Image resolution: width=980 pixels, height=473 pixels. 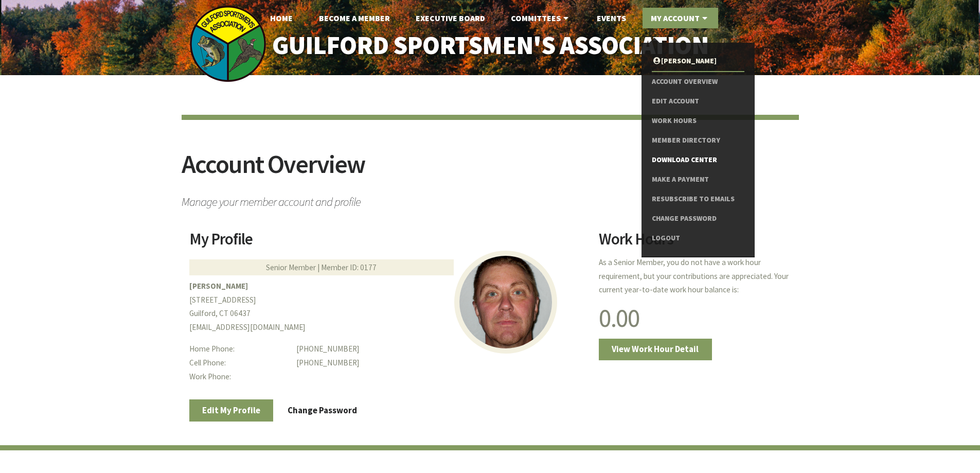 I want to click on dt: Home Phone, so click(x=239, y=349).